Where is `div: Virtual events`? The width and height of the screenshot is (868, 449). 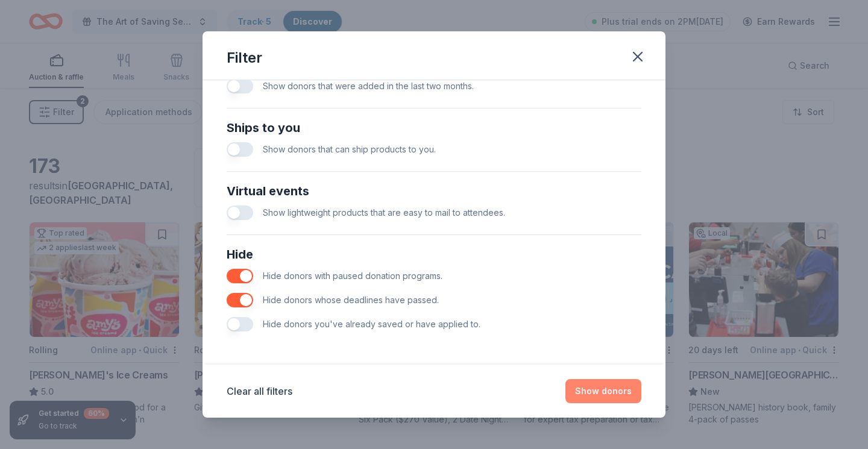 div: Virtual events is located at coordinates (434, 191).